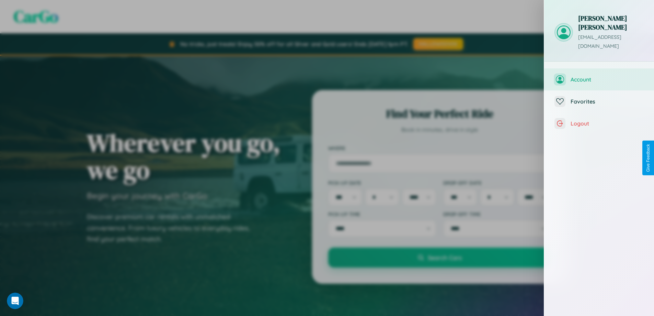  Describe the element at coordinates (648, 158) in the screenshot. I see `div: Give Feedback` at that location.